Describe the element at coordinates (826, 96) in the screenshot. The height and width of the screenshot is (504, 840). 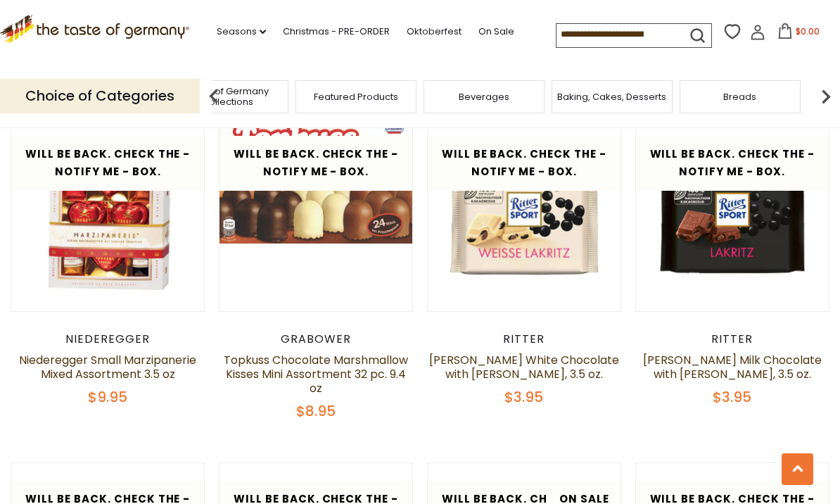
I see `img: next arrow` at that location.